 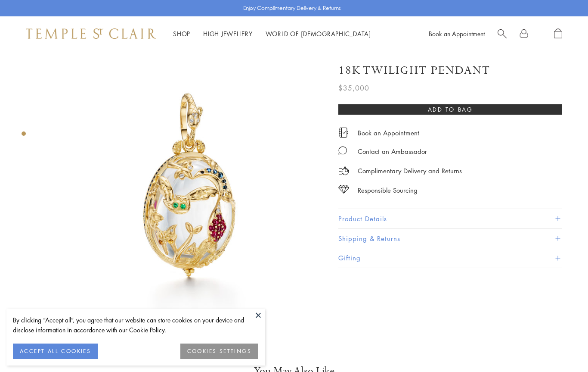 I want to click on span: Add to bag, so click(x=450, y=109).